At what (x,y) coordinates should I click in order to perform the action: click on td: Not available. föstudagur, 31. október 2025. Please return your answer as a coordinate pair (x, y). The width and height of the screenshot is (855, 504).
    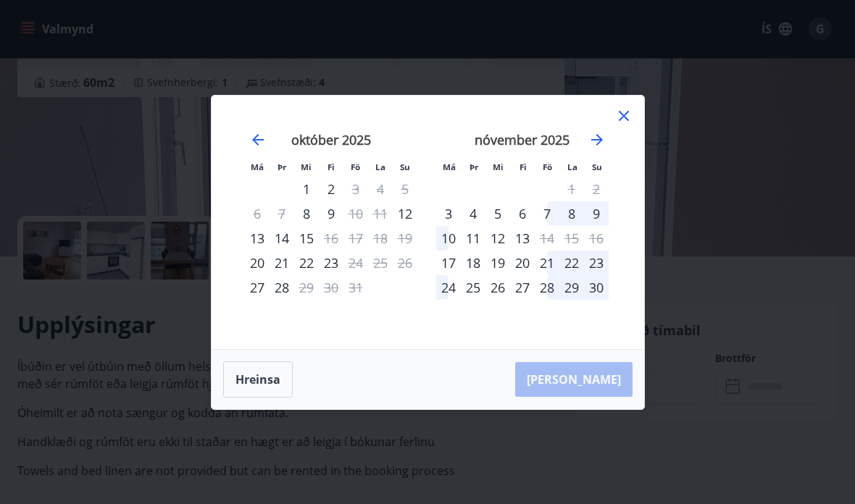
    Looking at the image, I should click on (356, 287).